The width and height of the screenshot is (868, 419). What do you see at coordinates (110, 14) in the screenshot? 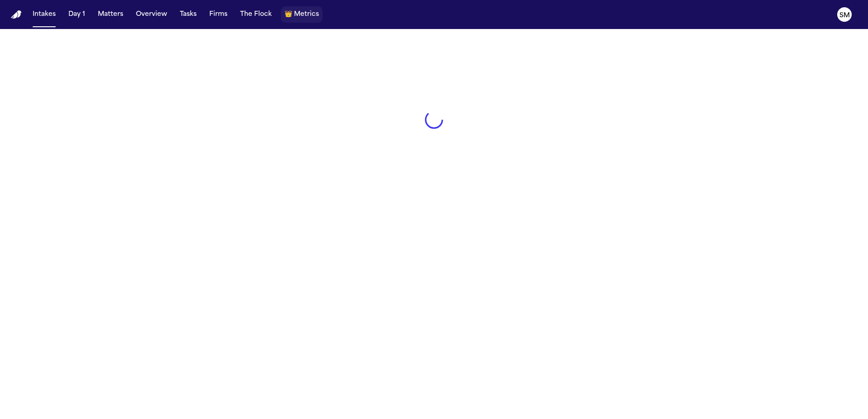
I see `a: Matters` at bounding box center [110, 14].